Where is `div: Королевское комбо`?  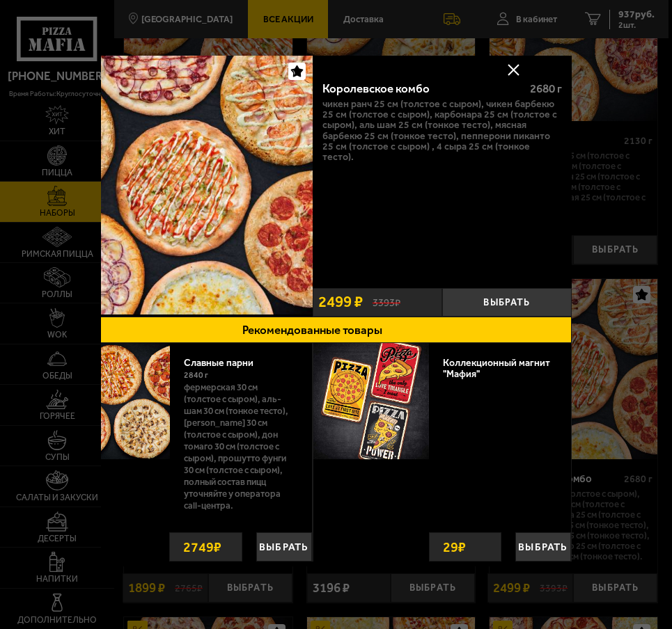
div: Королевское комбо is located at coordinates (421, 88).